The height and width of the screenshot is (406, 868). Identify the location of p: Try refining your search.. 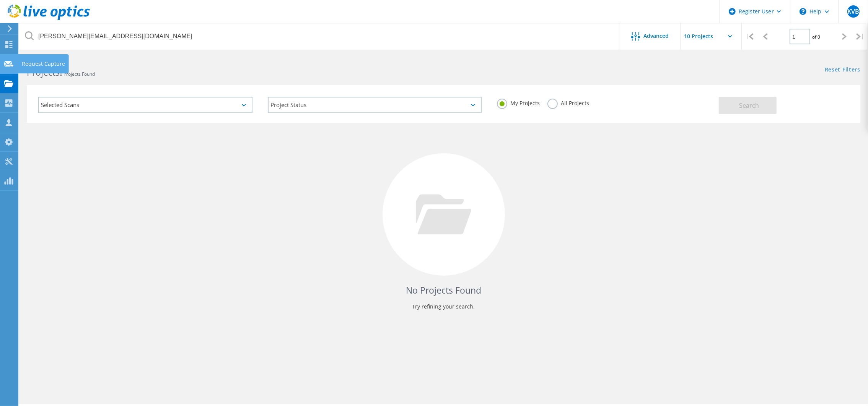
(443, 307).